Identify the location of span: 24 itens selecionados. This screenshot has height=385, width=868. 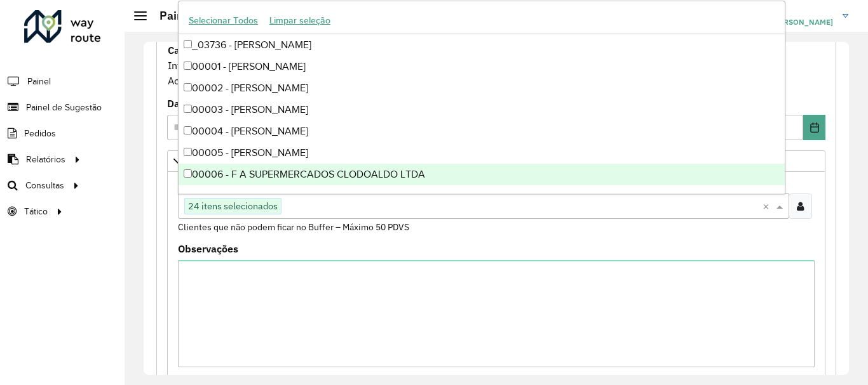
(232, 206).